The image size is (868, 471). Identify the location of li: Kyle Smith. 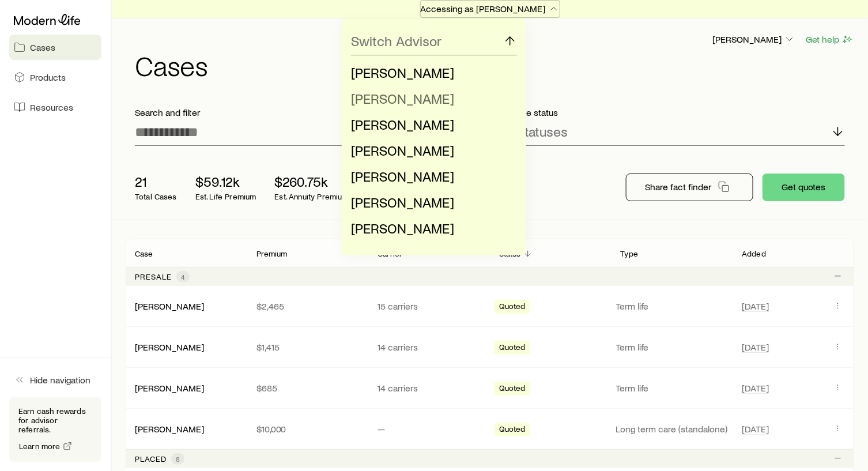
(431, 202).